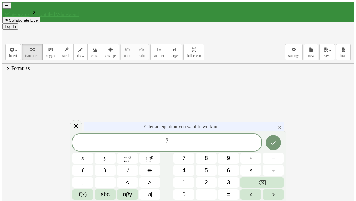  Describe the element at coordinates (34, 12) in the screenshot. I see `i: chevron_right` at that location.